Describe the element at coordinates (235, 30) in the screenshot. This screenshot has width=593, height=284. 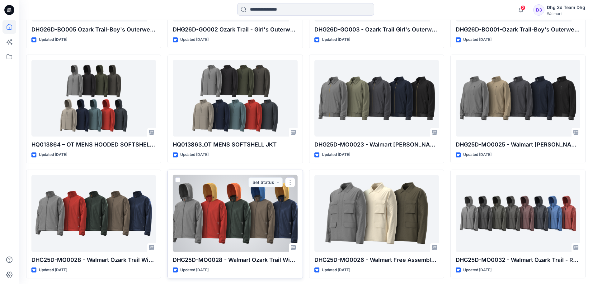
I see `p: DHG26D-GO002 Ozark Trail - Girl's Outerwear-Parka Jkt Opt.2` at that location.